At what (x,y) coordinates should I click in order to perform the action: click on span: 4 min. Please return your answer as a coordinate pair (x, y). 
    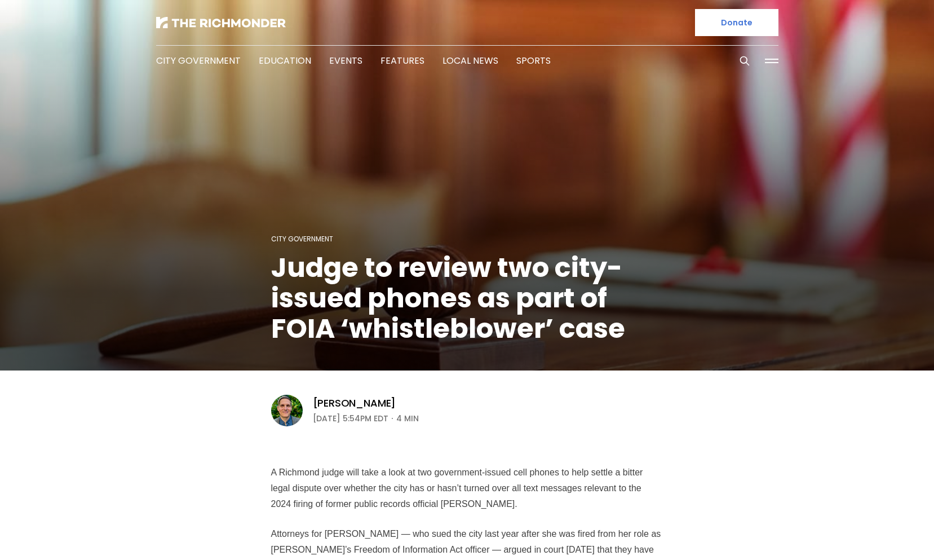
    Looking at the image, I should click on (407, 418).